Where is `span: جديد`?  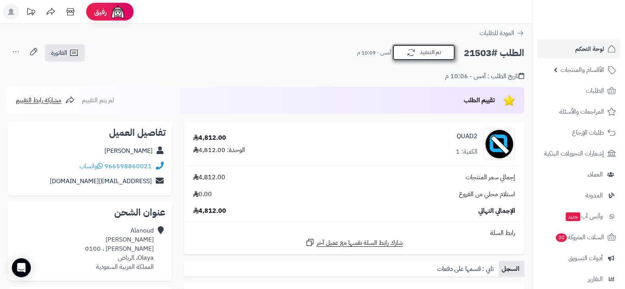
span: جديد is located at coordinates (573, 217).